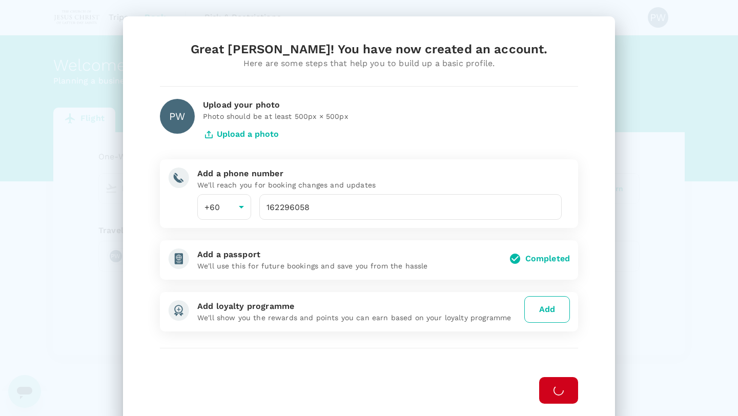  I want to click on input: Your phone number, so click(410, 207).